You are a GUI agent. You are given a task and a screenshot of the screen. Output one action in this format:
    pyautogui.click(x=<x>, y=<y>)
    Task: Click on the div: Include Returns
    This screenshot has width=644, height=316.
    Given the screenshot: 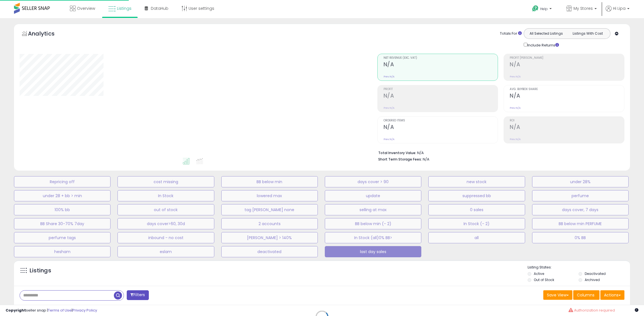 What is the action you would take?
    pyautogui.click(x=542, y=45)
    